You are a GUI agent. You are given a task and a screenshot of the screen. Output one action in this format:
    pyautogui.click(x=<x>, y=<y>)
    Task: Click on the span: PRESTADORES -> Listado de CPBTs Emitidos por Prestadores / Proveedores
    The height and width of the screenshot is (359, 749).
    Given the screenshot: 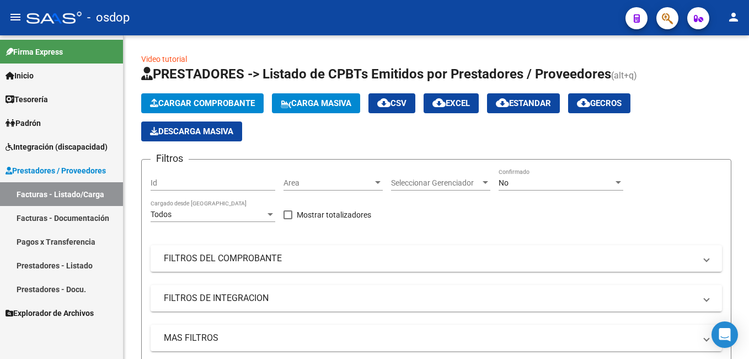 What is the action you would take?
    pyautogui.click(x=376, y=74)
    